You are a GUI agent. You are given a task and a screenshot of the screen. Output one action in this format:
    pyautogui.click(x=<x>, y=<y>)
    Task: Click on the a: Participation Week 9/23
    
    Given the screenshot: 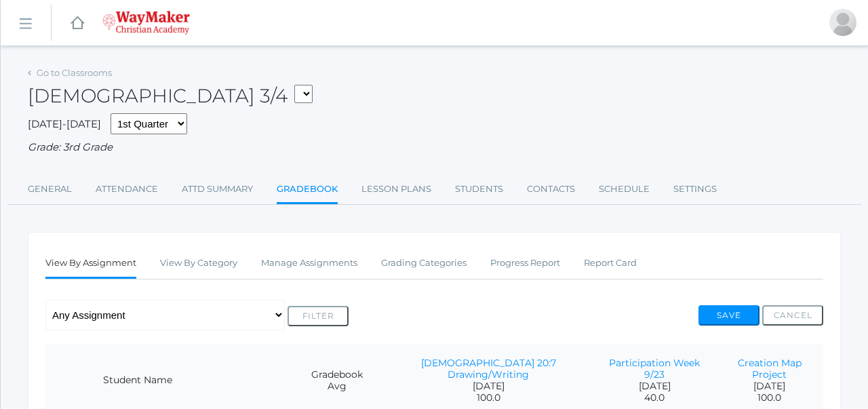 What is the action you would take?
    pyautogui.click(x=654, y=368)
    